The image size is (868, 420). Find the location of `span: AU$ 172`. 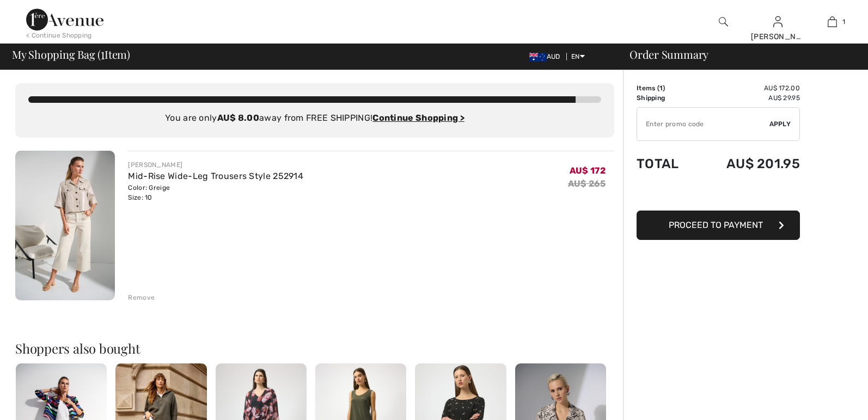

span: AU$ 172 is located at coordinates (587, 170).